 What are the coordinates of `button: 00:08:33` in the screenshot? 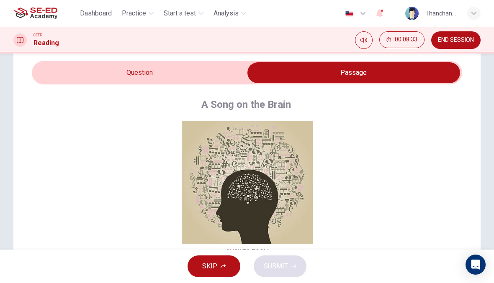 It's located at (402, 40).